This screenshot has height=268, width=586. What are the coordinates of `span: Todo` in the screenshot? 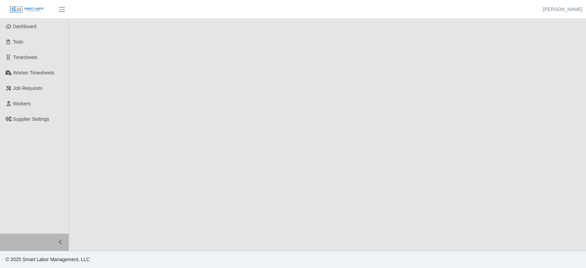 It's located at (18, 42).